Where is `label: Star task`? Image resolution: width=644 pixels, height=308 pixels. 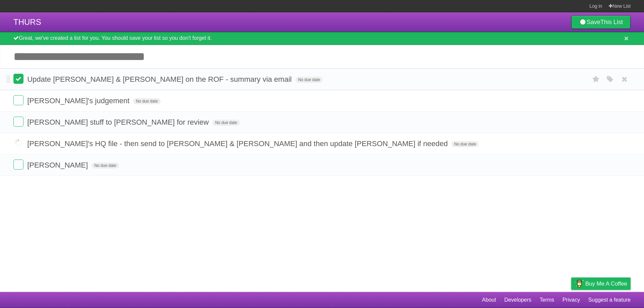 label: Star task is located at coordinates (596, 79).